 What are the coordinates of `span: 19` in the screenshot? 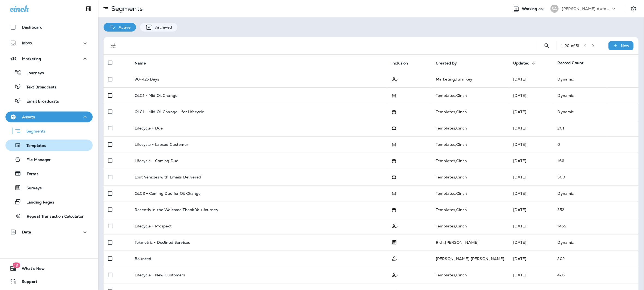 It's located at (16, 265).